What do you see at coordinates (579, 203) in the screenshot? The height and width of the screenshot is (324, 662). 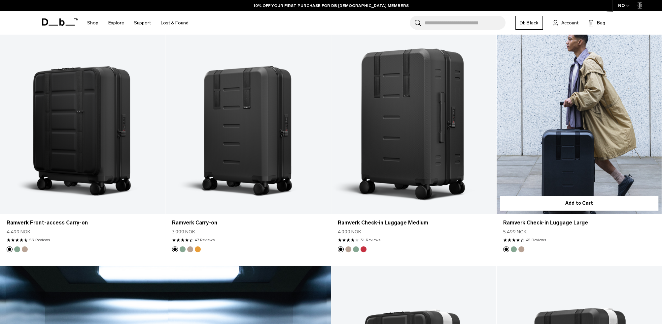 I see `button: Add to Cart` at bounding box center [579, 203].